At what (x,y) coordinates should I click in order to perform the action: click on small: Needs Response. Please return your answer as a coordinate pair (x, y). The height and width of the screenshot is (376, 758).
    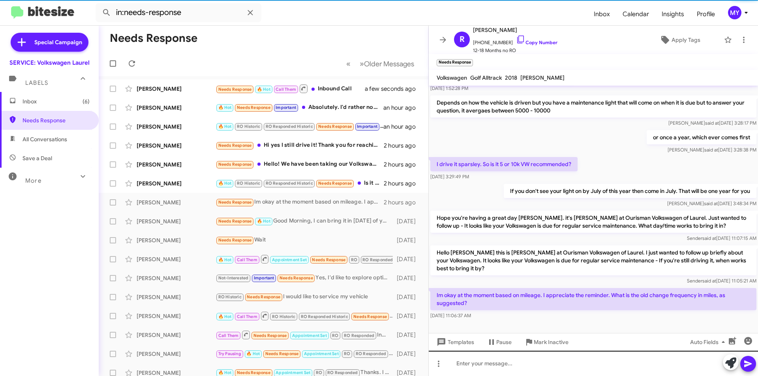
    Looking at the image, I should click on (455, 63).